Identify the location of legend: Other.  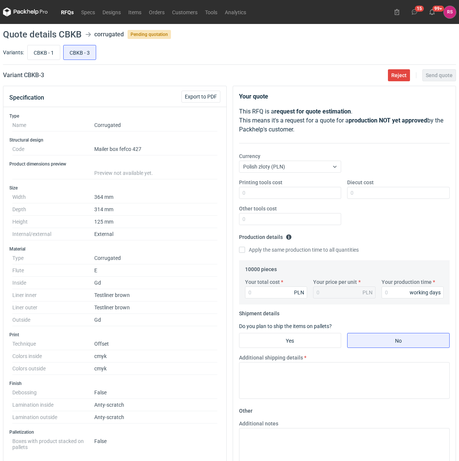
(246, 409).